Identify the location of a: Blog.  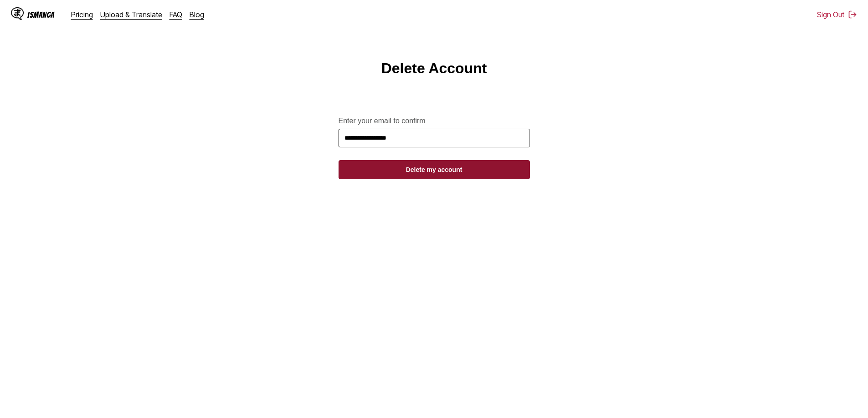
(197, 15).